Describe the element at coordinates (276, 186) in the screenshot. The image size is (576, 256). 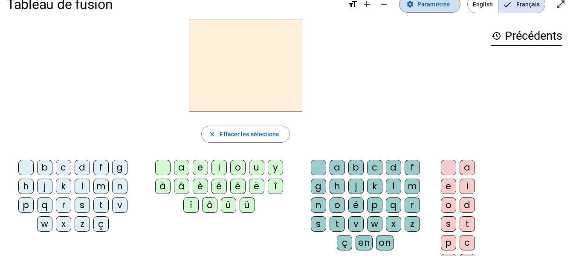
I see `div: î` at that location.